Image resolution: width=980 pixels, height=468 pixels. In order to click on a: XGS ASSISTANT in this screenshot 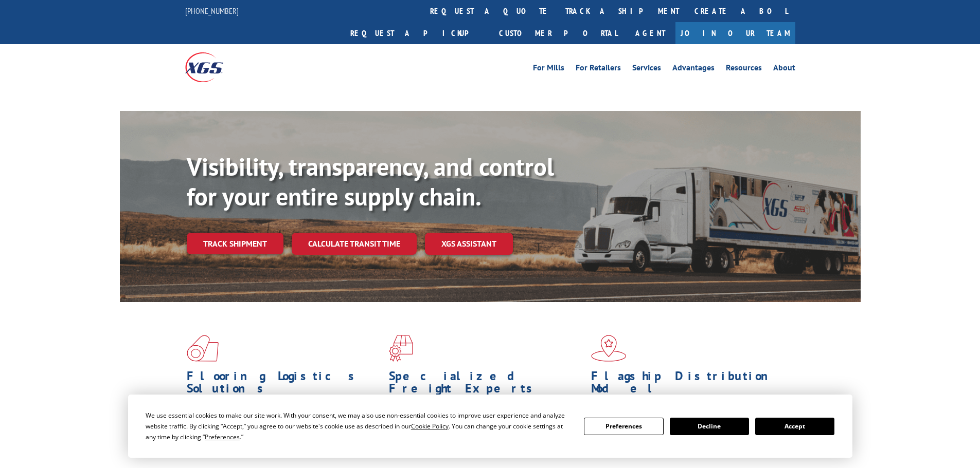, I will do `click(468, 244)`.